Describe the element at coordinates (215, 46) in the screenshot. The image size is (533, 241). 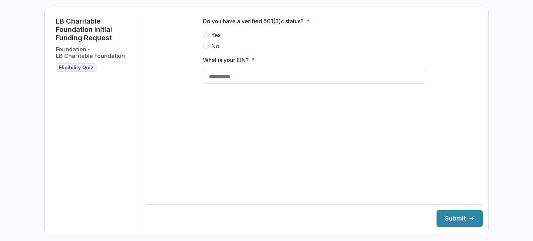
I see `span: No` at that location.